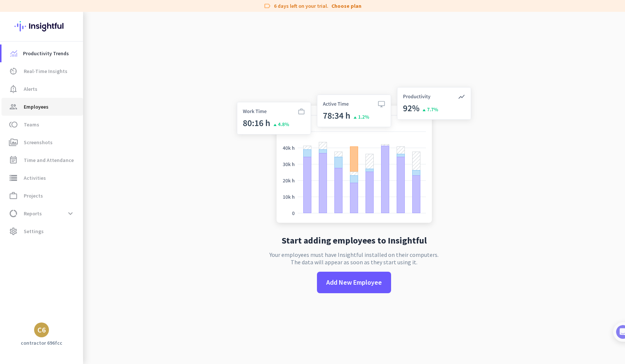 This screenshot has width=625, height=364. Describe the element at coordinates (42, 142) in the screenshot. I see `a: perm_mediaScreenshots` at that location.